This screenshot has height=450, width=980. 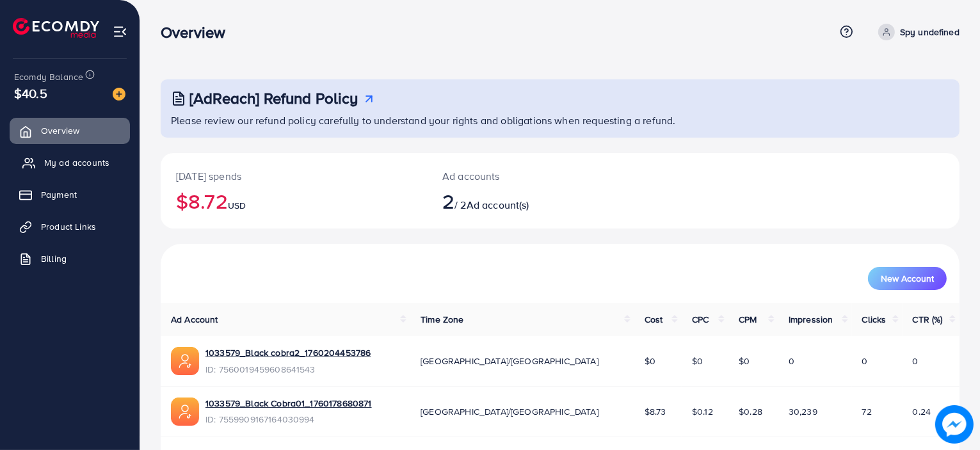 What do you see at coordinates (60, 131) in the screenshot?
I see `span: Overview` at bounding box center [60, 131].